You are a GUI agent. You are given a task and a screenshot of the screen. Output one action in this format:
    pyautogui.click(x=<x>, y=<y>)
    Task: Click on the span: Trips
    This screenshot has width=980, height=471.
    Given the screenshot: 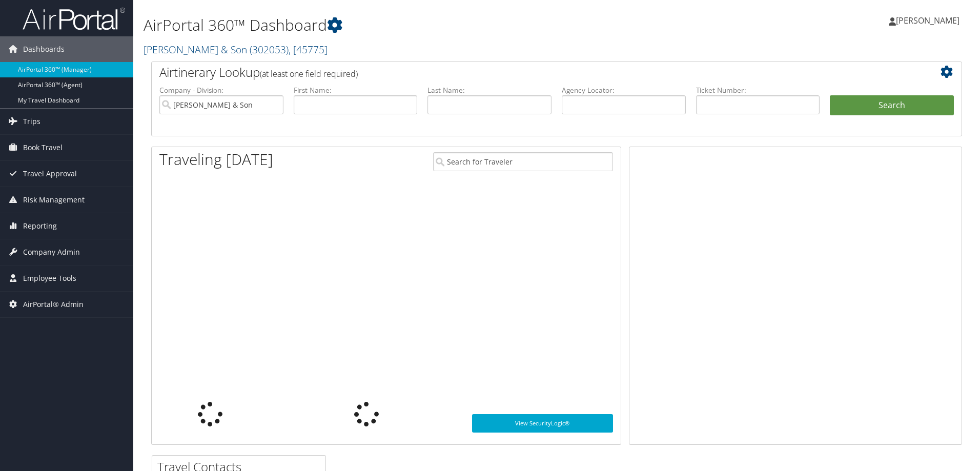 What is the action you would take?
    pyautogui.click(x=32, y=122)
    